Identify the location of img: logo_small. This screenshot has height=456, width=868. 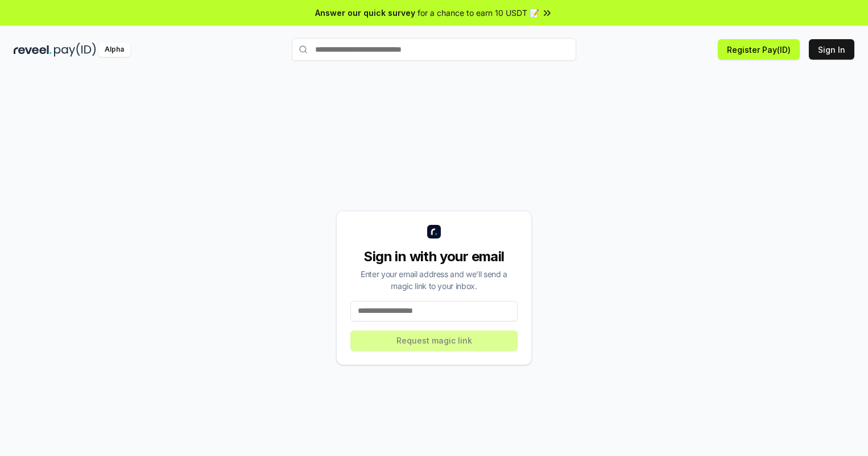
(434, 232).